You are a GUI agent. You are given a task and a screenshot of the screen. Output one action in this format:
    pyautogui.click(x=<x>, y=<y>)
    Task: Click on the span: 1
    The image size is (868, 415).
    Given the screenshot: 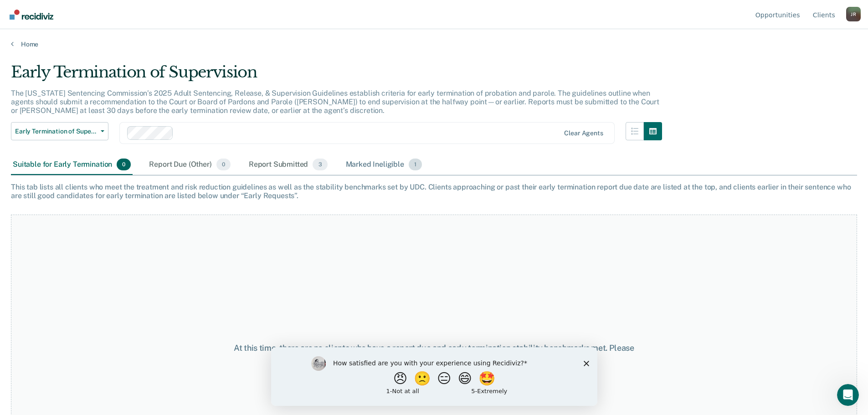 What is the action you would take?
    pyautogui.click(x=415, y=165)
    